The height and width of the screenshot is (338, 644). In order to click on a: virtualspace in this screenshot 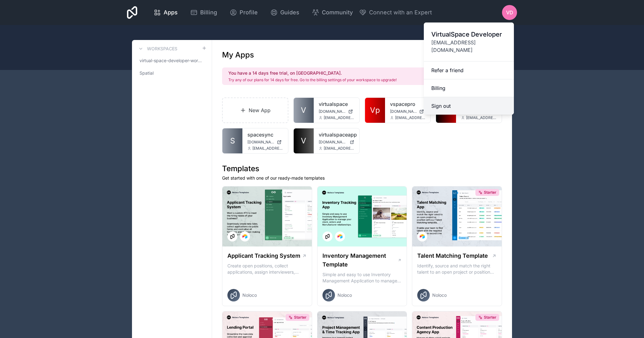, I will do `click(336, 104)`.